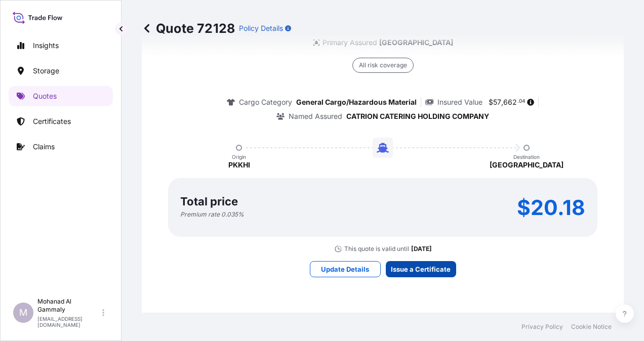 The width and height of the screenshot is (644, 341). What do you see at coordinates (497, 102) in the screenshot?
I see `span: 57` at bounding box center [497, 102].